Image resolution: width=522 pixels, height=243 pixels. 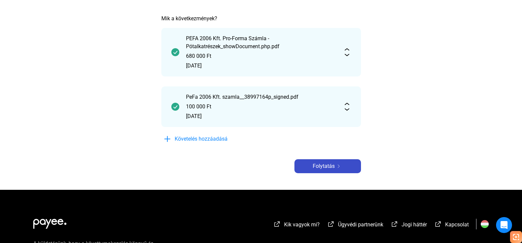 I want to click on font: 680 000 Ft, so click(x=198, y=56).